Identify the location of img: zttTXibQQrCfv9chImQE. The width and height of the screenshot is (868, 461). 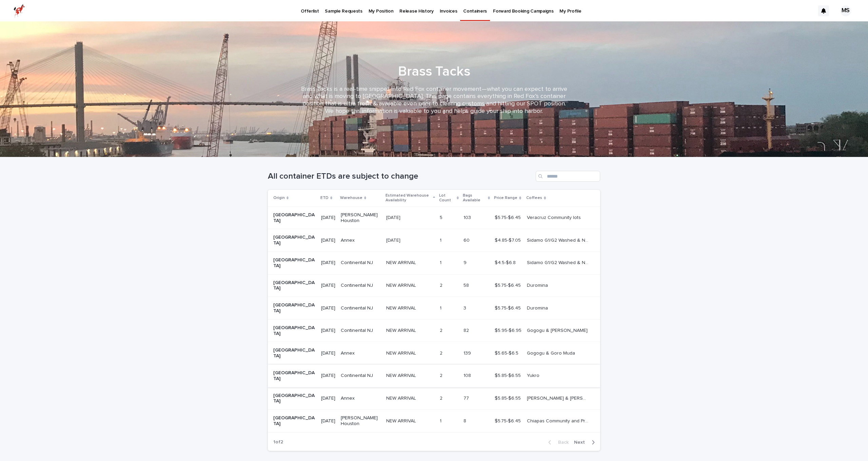
(19, 11).